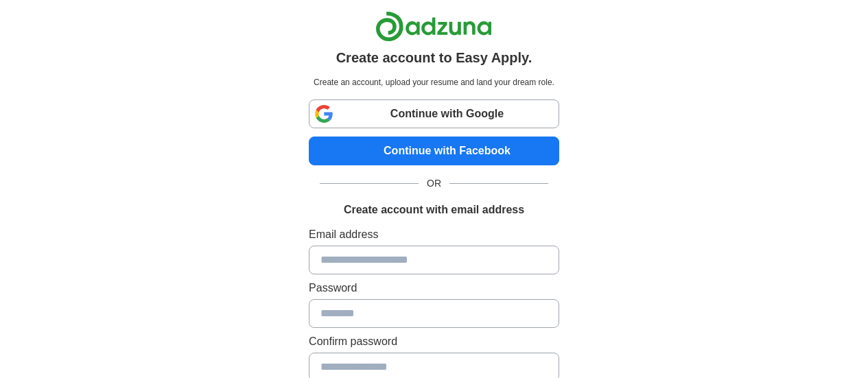 This screenshot has width=868, height=378. What do you see at coordinates (434, 57) in the screenshot?
I see `h1: Create account to Easy Apply.` at bounding box center [434, 57].